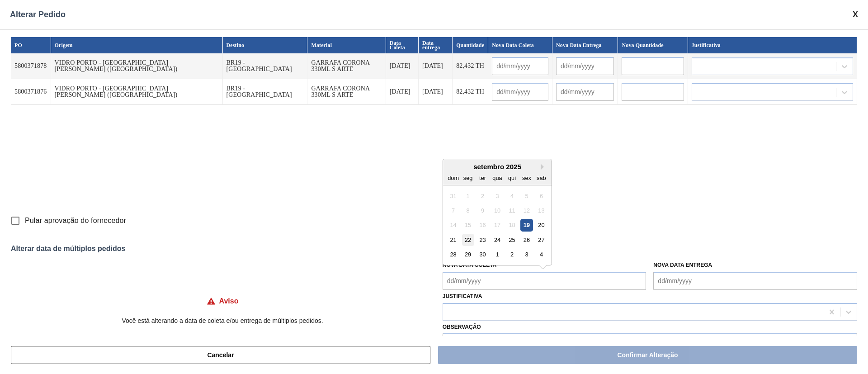 The height and width of the screenshot is (374, 868). What do you see at coordinates (229, 301) in the screenshot?
I see `h4: Aviso` at bounding box center [229, 301].